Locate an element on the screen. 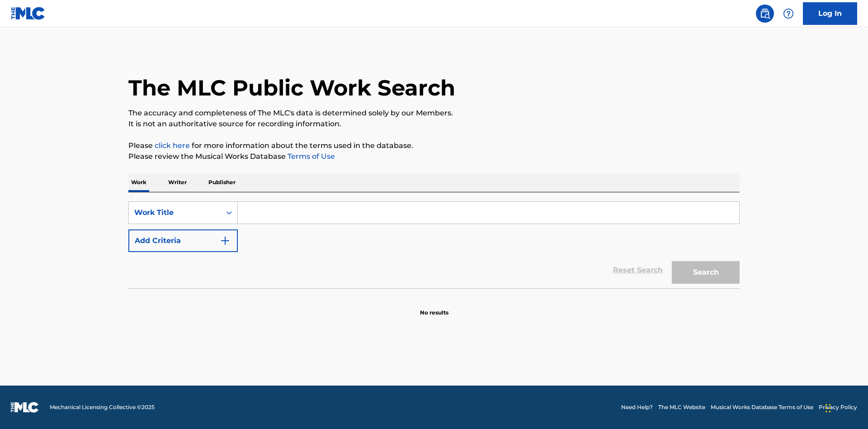 This screenshot has height=429, width=868. a: The MLC Website is located at coordinates (682, 407).